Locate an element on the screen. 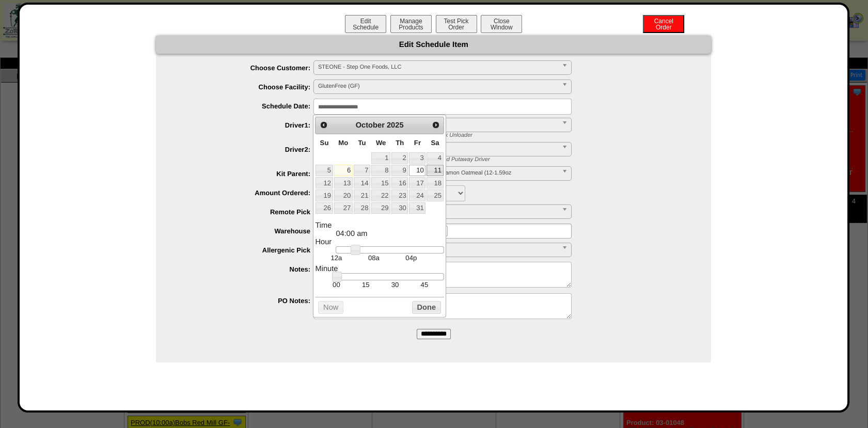  a: 5 is located at coordinates (324, 171).